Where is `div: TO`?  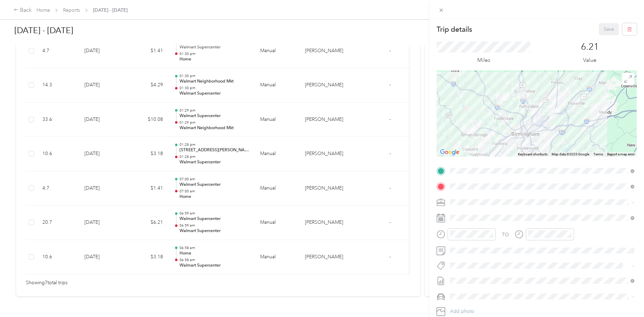
div: TO is located at coordinates (506, 234).